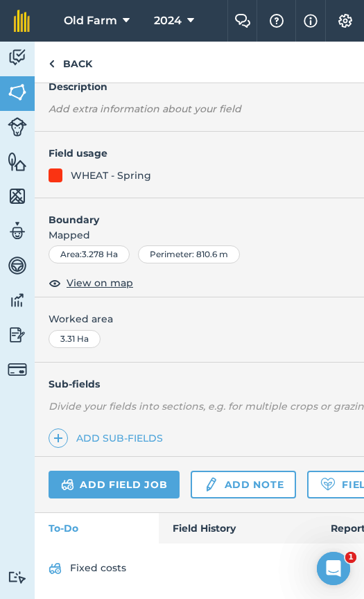 The width and height of the screenshot is (364, 599). Describe the element at coordinates (237, 529) in the screenshot. I see `a: Field History` at that location.